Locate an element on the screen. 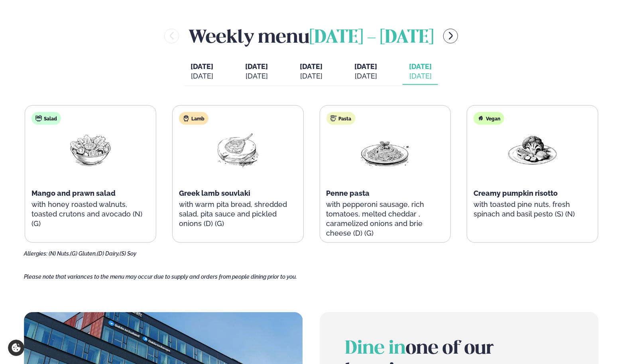  img: Vegan.svg is located at coordinates (481, 119).